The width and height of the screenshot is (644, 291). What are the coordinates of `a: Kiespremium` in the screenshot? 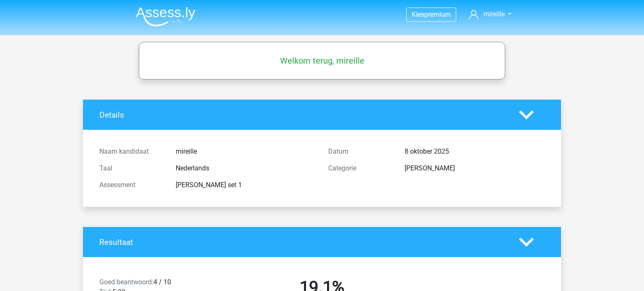 It's located at (431, 14).